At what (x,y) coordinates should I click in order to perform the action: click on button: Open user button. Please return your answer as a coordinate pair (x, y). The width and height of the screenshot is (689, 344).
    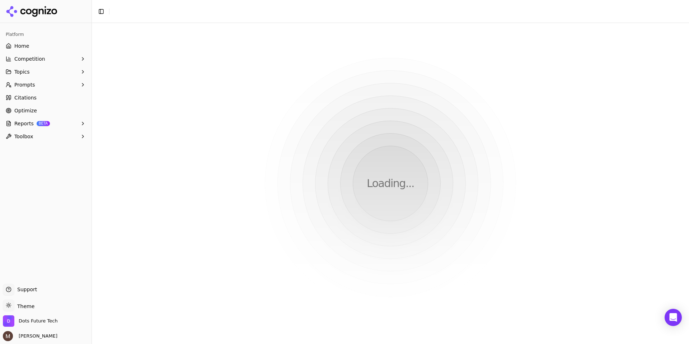
    Looking at the image, I should click on (30, 336).